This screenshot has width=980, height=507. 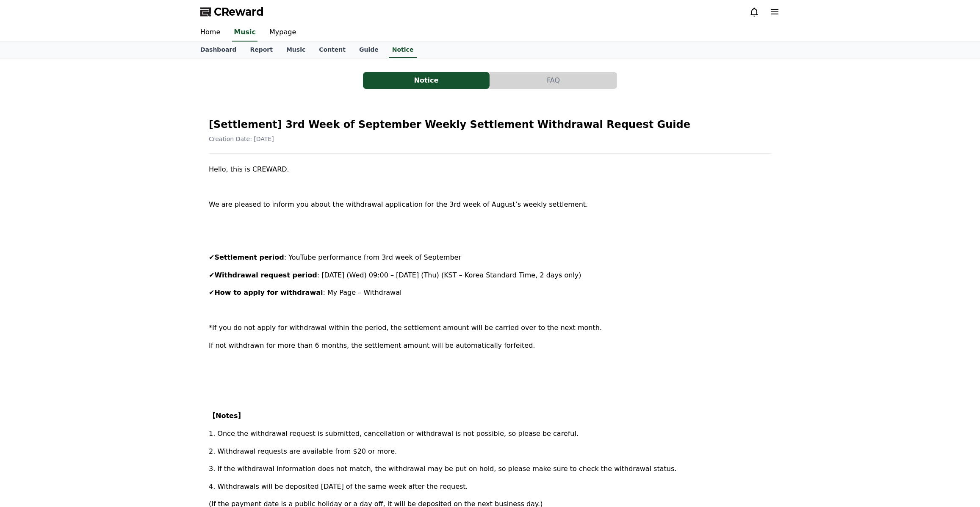 What do you see at coordinates (443, 468) in the screenshot?
I see `span: 3. If the withdrawal information does not match, the withdrawal may be put on hold, so please mak...` at bounding box center [443, 468].